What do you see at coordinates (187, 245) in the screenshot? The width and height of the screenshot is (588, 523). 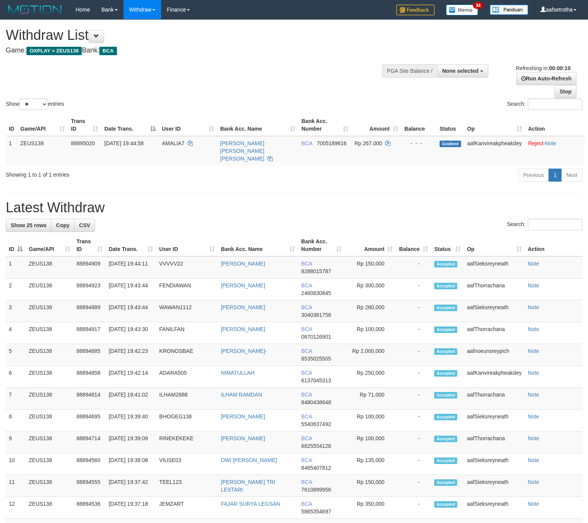 I see `th: User ID: activate to sort column ascending` at bounding box center [187, 245].